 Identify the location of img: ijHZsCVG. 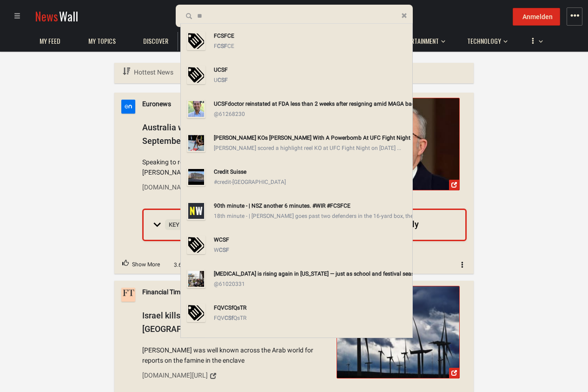
(196, 143).